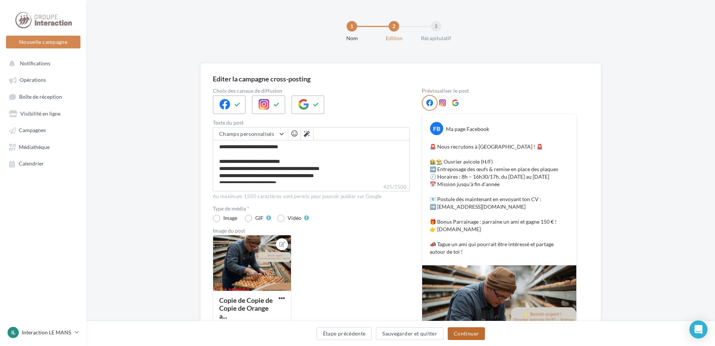 This screenshot has width=715, height=346. What do you see at coordinates (42, 63) in the screenshot?
I see `button: Notifications` at bounding box center [42, 63].